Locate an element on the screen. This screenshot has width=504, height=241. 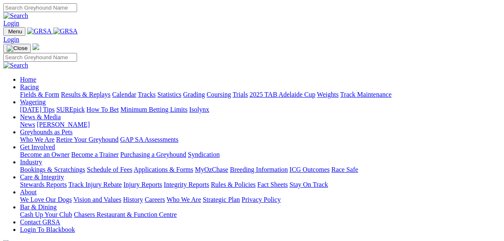
a: 2025 TAB Adelaide Cup is located at coordinates (283, 94).